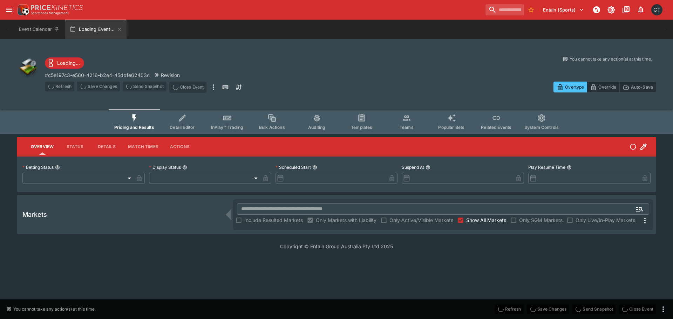 The width and height of the screenshot is (673, 319). What do you see at coordinates (413, 167) in the screenshot?
I see `p: Suspend At` at bounding box center [413, 167].